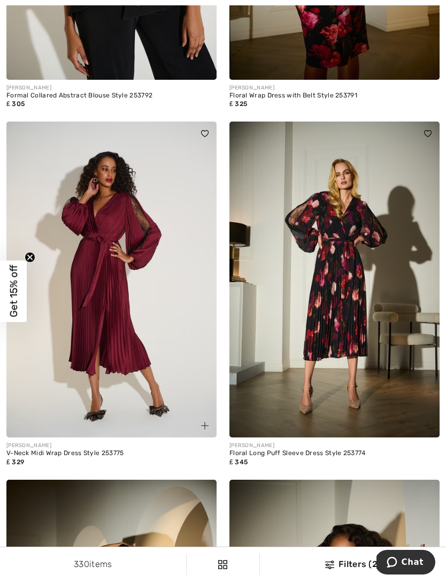 This screenshot has width=446, height=582. Describe the element at coordinates (15, 462) in the screenshot. I see `span: ₤ 329` at that location.